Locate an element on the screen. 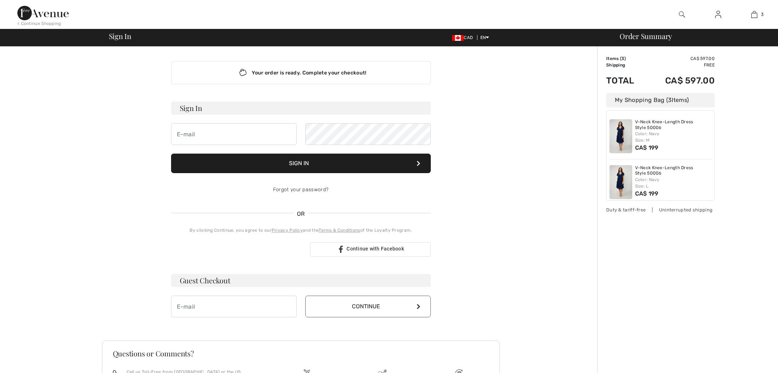 This screenshot has height=373, width=778. div: Color: Navy Size: L is located at coordinates (674, 183).